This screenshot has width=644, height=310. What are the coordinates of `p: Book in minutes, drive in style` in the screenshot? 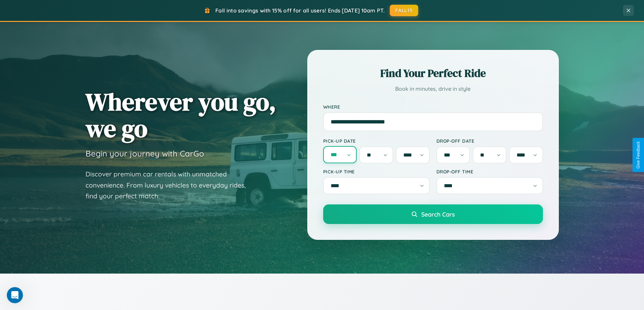 It's located at (433, 89).